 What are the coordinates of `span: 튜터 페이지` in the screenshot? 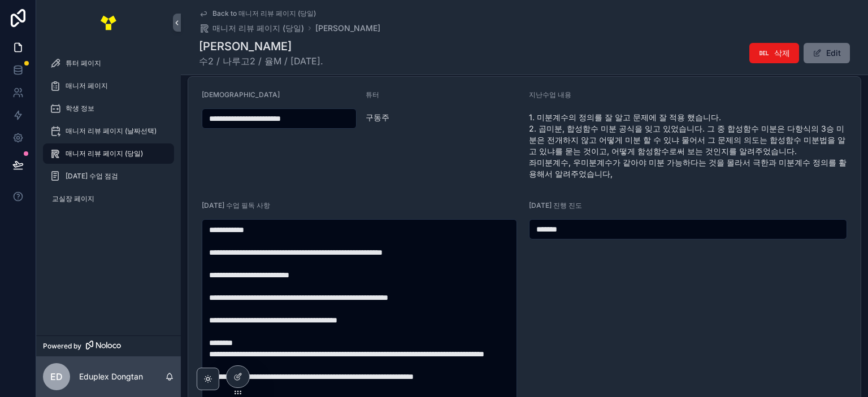 It's located at (83, 63).